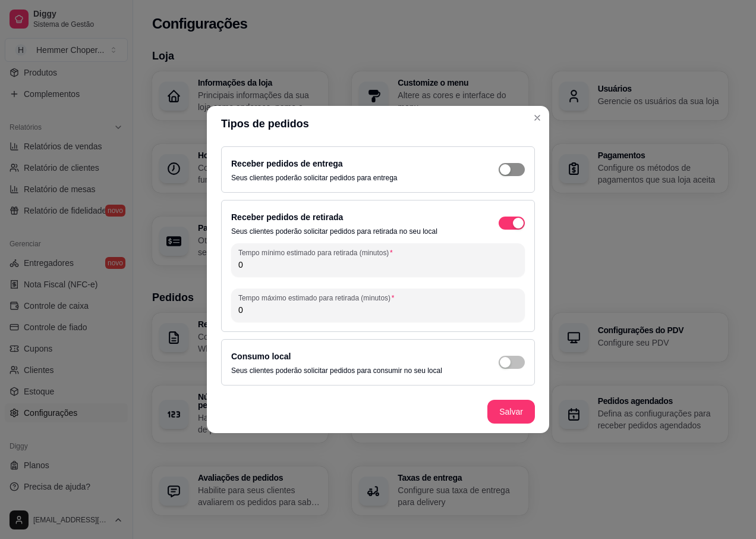 Image resolution: width=756 pixels, height=539 pixels. Describe the element at coordinates (378, 310) in the screenshot. I see `input: Tempo máximo estimado para retirada (minutos)` at that location.